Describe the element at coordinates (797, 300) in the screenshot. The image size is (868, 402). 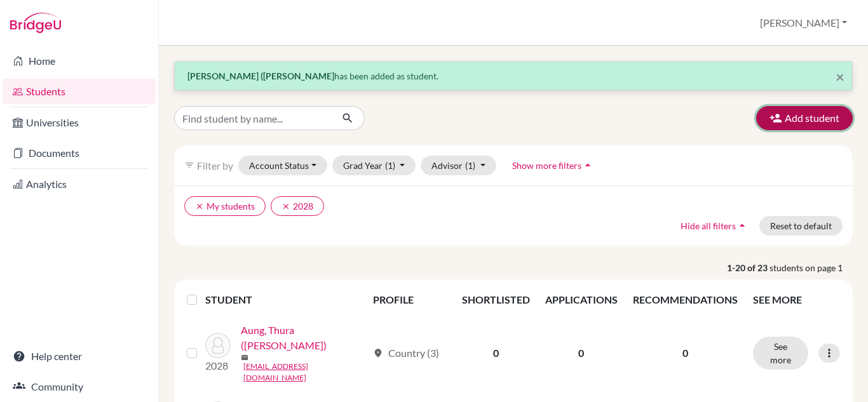
I see `th: SEE MORE` at that location.